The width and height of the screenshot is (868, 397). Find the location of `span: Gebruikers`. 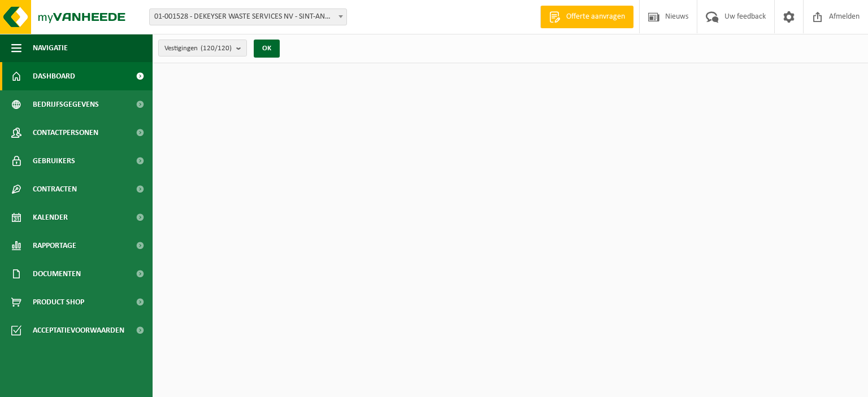

span: Gebruikers is located at coordinates (54, 161).